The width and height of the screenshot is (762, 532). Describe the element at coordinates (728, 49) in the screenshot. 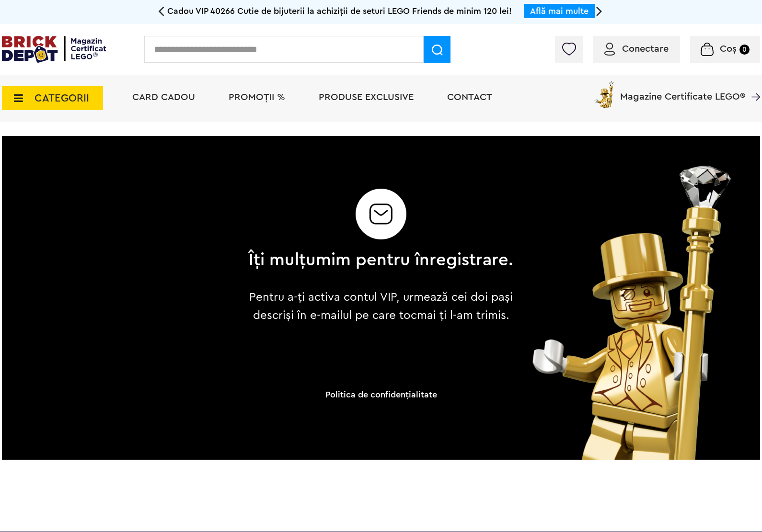

I see `span: Coș` at that location.